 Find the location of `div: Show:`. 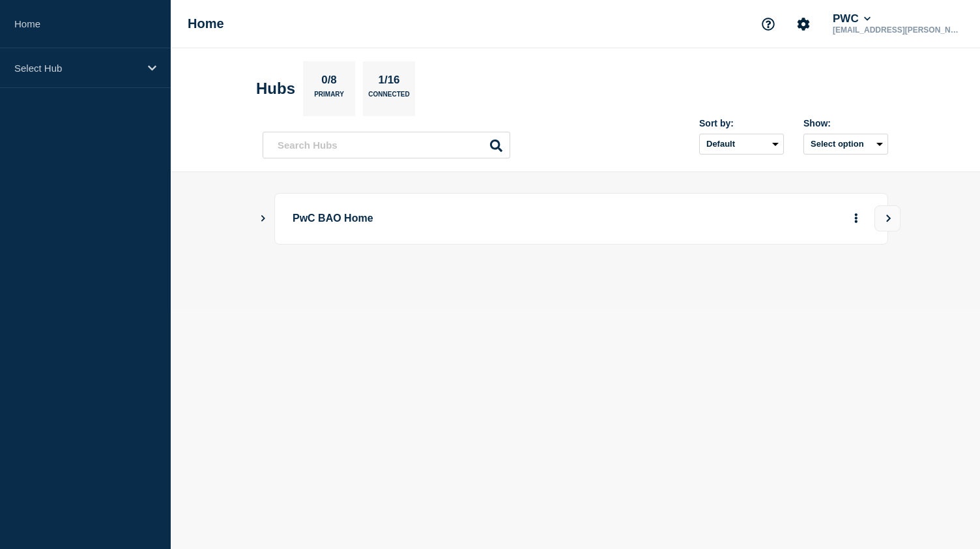

div: Show: is located at coordinates (846, 123).